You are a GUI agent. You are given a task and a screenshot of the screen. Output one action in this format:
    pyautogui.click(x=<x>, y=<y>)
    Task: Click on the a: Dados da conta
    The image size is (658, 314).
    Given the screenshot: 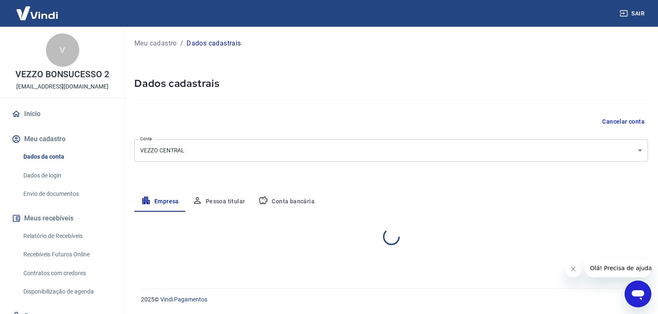 What is the action you would take?
    pyautogui.click(x=67, y=156)
    